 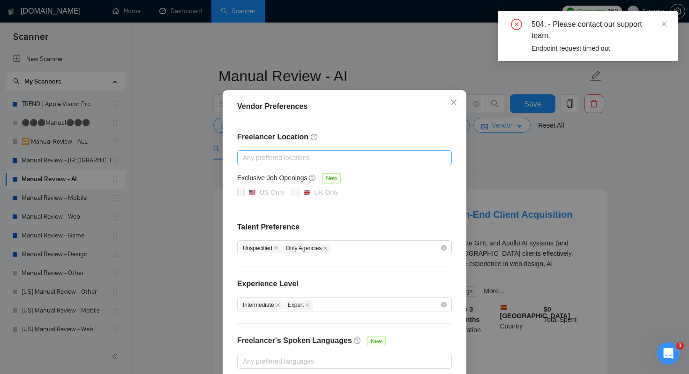 I want to click on h4: Experience Level, so click(x=268, y=284).